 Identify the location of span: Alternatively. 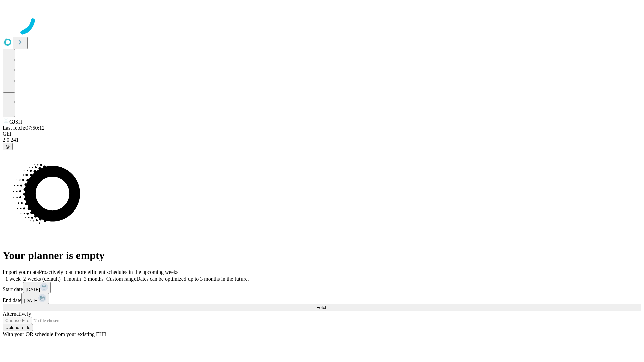
(17, 314).